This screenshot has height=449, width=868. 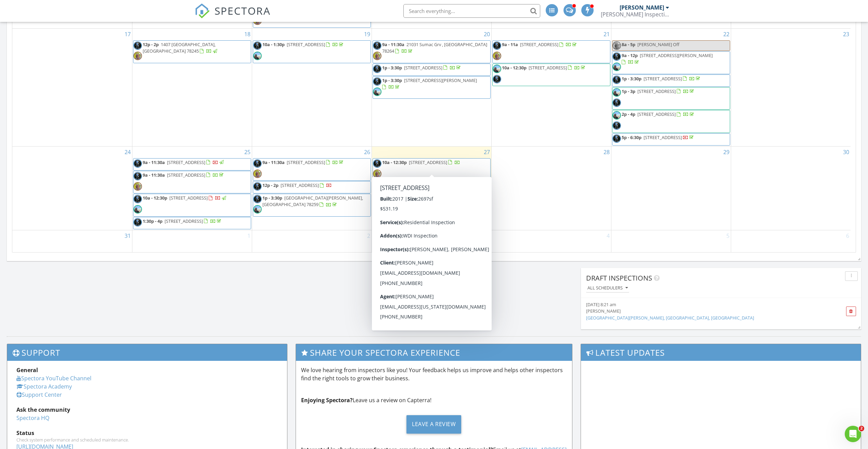 What do you see at coordinates (247, 34) in the screenshot?
I see `a: Go to August 18, 2025` at bounding box center [247, 34].